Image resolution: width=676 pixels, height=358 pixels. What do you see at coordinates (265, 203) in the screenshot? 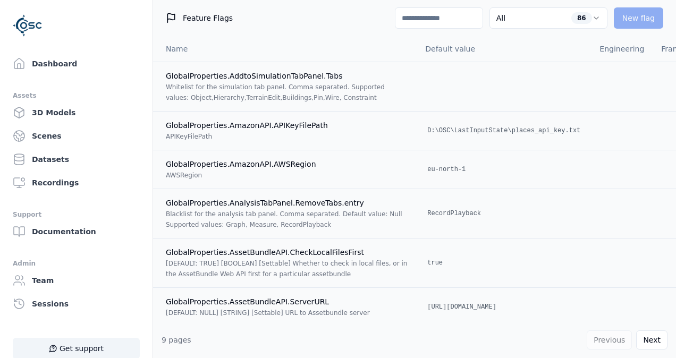
I see `span: GlobalProperties.AnalysisTabPanel.RemoveTabs.entry` at bounding box center [265, 203].